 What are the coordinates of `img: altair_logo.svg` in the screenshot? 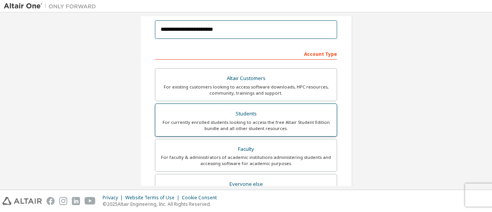 It's located at (22, 201).